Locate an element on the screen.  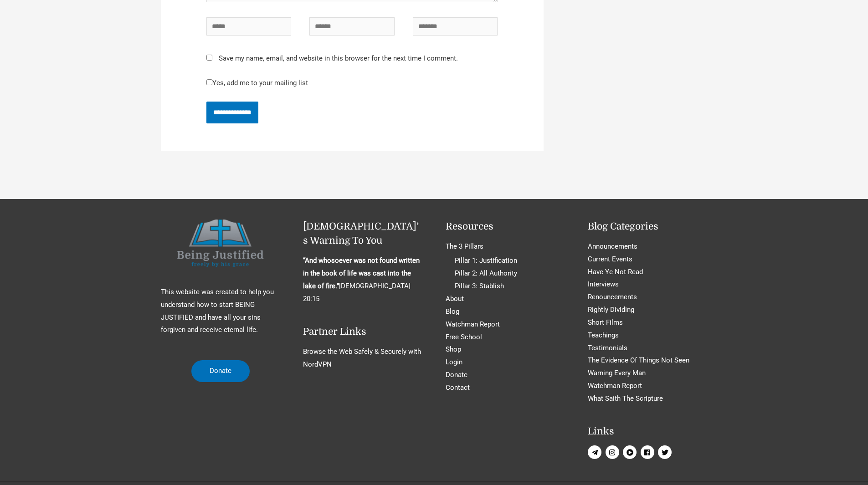
aside: Footer Widget 2 is located at coordinates (363, 295).